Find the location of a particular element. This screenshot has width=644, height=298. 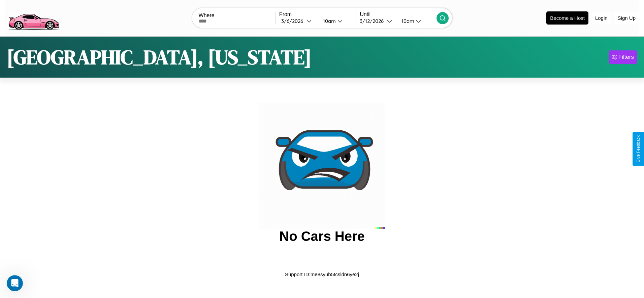

div: Filters is located at coordinates (626, 57).